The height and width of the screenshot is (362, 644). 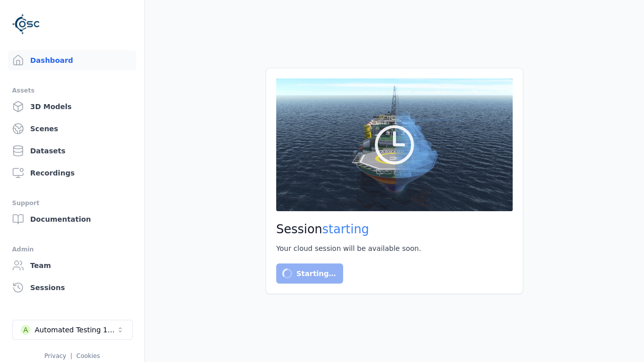 I want to click on span: starting, so click(x=346, y=229).